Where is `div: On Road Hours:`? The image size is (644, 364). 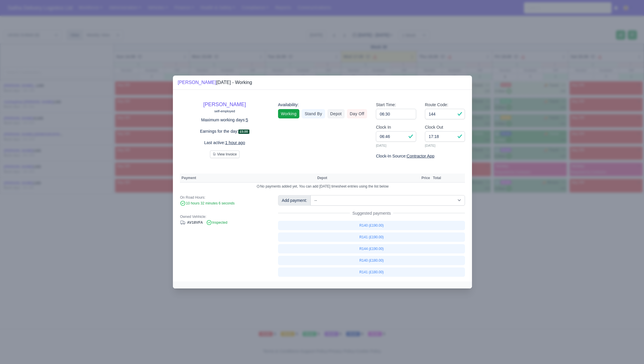
div: On Road Hours: is located at coordinates (224, 197).